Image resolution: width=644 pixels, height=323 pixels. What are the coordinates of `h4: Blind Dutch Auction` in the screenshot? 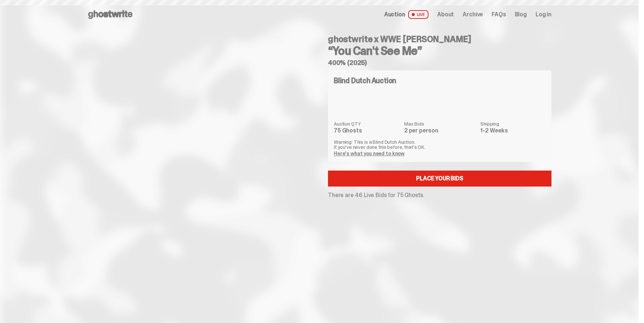 It's located at (365, 80).